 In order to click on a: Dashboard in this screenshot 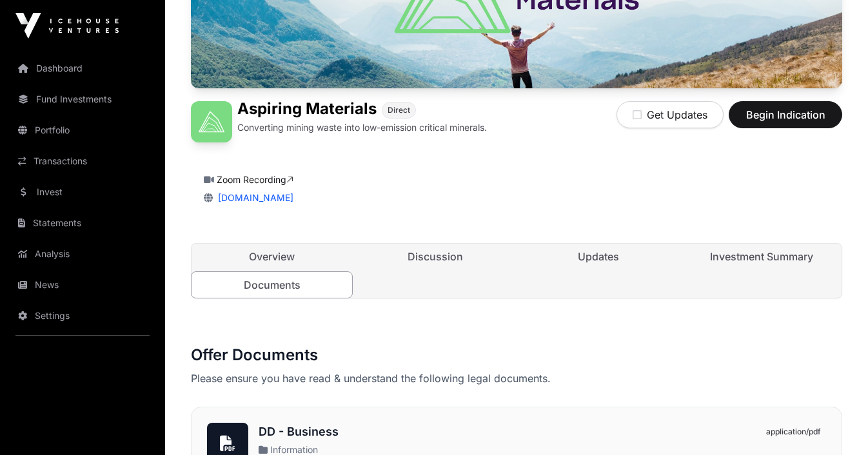, I will do `click(83, 68)`.